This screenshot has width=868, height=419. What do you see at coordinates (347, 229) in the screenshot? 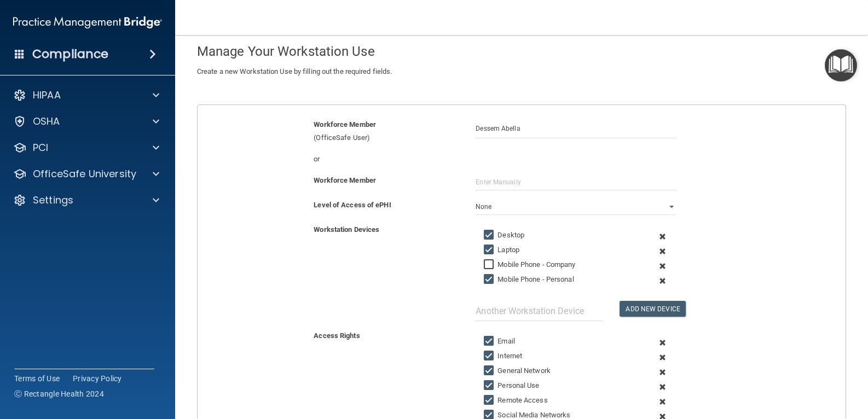
I see `b: Workstation Devices` at bounding box center [347, 229].